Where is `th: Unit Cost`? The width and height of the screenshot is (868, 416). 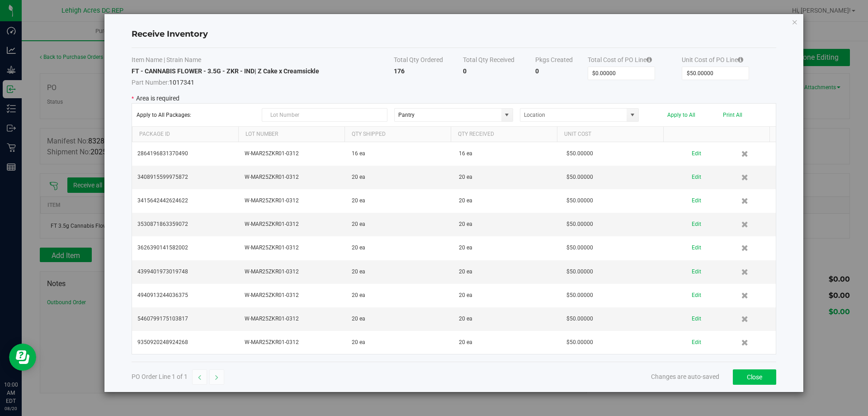
th: Unit Cost is located at coordinates (610, 134).